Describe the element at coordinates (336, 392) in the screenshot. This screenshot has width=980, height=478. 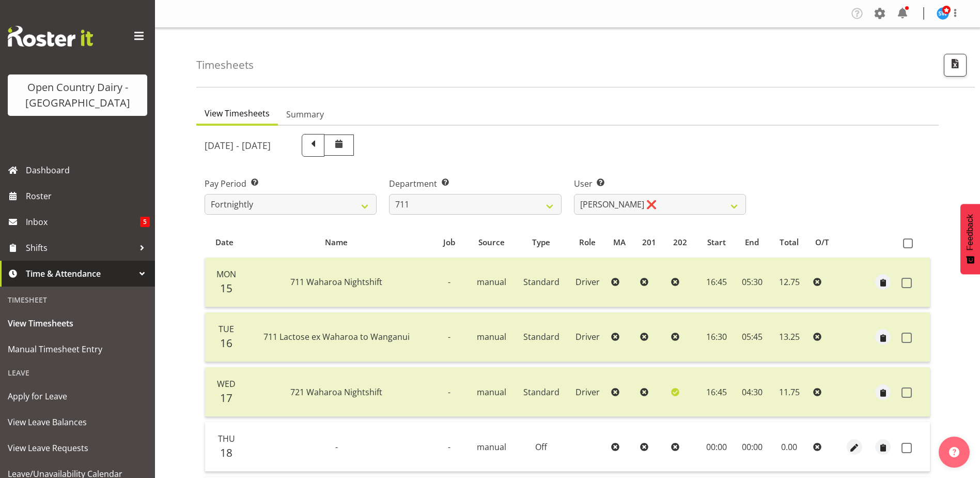
I see `span: 721 Waharoa Nightshift` at that location.